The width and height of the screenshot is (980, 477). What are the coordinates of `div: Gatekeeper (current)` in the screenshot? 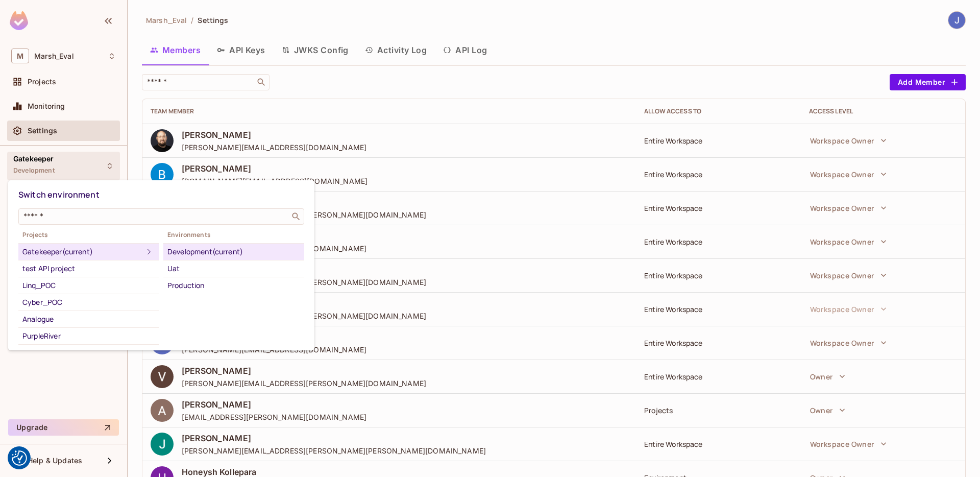 It's located at (83, 251).